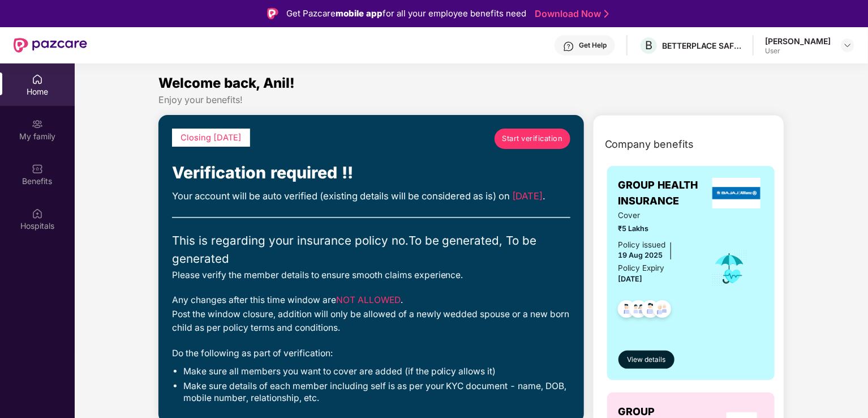 The image size is (868, 418). What do you see at coordinates (570, 13) in the screenshot?
I see `a: Download Now` at bounding box center [570, 13].